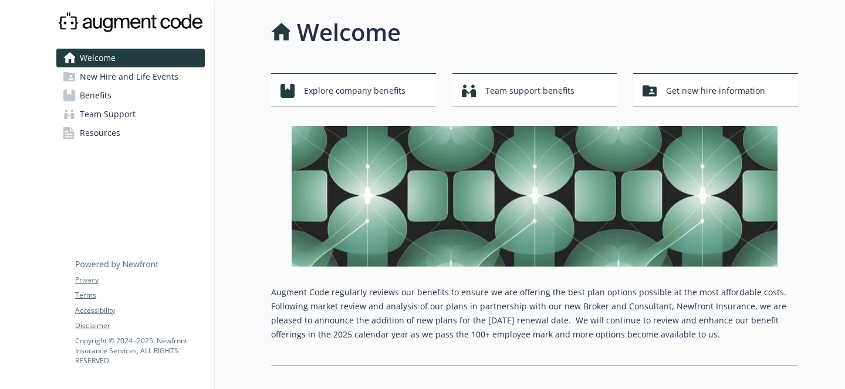 Image resolution: width=845 pixels, height=389 pixels. I want to click on span: Team support benefits, so click(530, 91).